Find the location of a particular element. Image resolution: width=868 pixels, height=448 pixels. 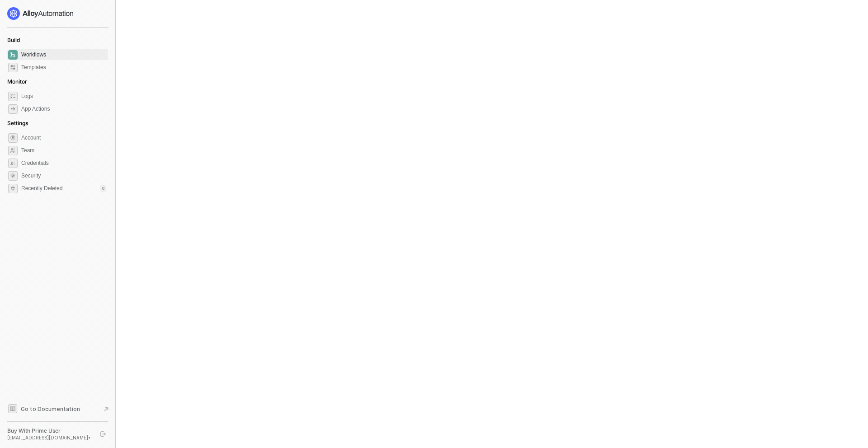

div: 0 is located at coordinates (103, 189).